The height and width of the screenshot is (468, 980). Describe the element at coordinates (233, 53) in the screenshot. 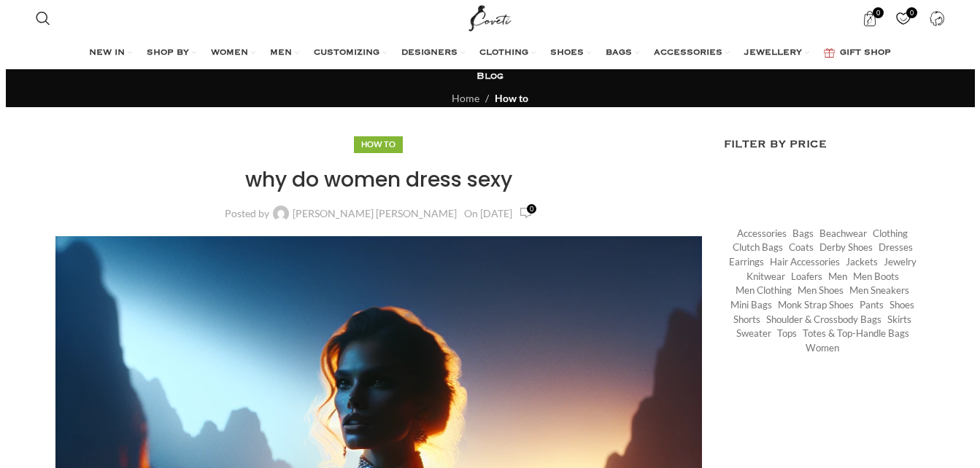

I see `a: WOMEN` at that location.